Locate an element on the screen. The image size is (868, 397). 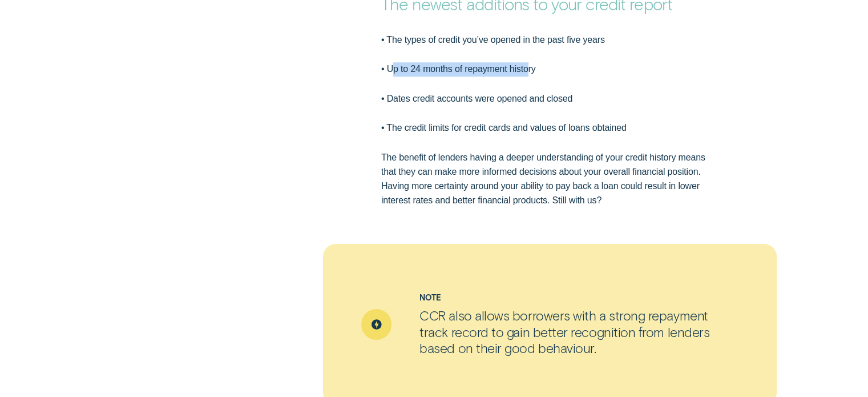
p: • The credit limits for credit cards and values of loans obtained is located at coordinates (550, 128).